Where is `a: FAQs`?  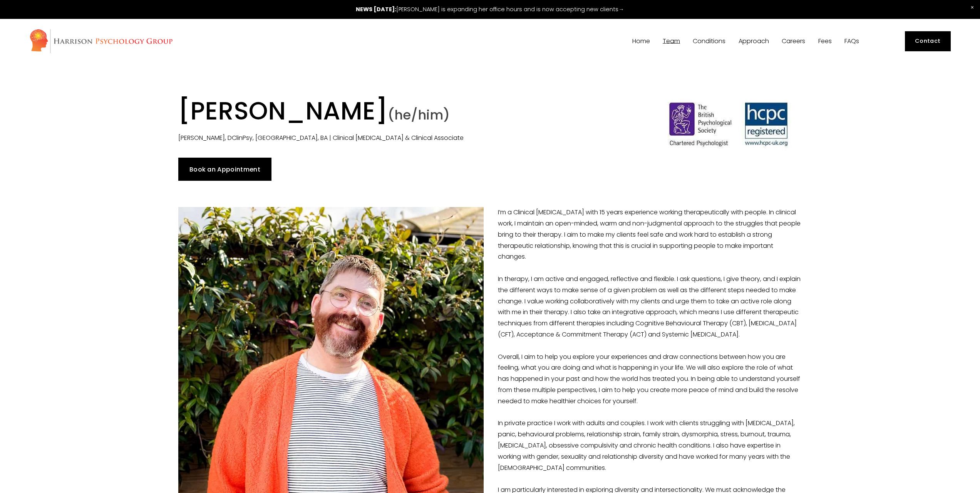
a: FAQs is located at coordinates (852, 41).